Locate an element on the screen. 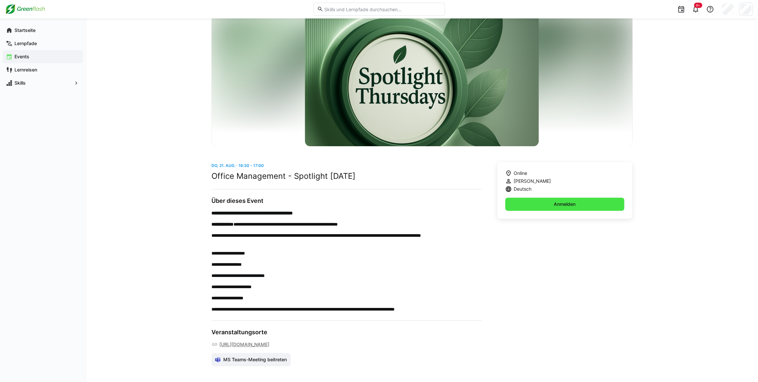 This screenshot has width=758, height=382. span: Online is located at coordinates (520, 173).